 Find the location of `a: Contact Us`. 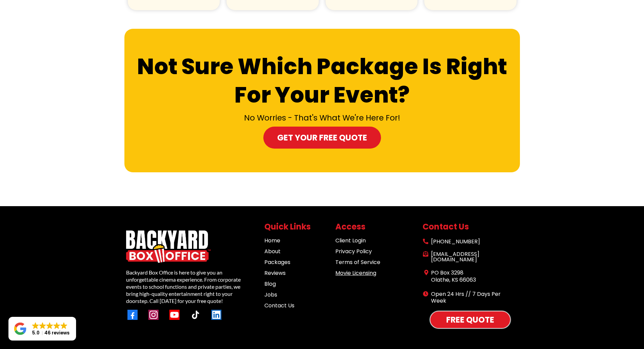

a: Contact Us is located at coordinates (279, 305).